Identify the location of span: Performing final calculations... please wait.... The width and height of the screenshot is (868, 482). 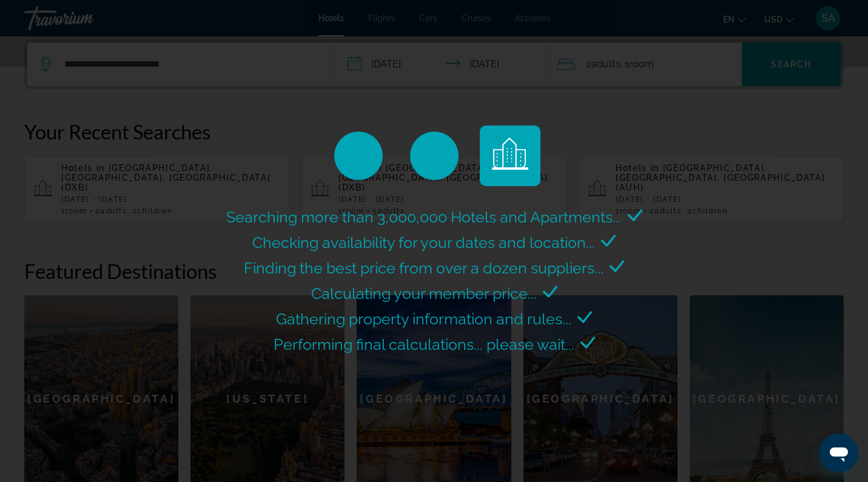
(424, 345).